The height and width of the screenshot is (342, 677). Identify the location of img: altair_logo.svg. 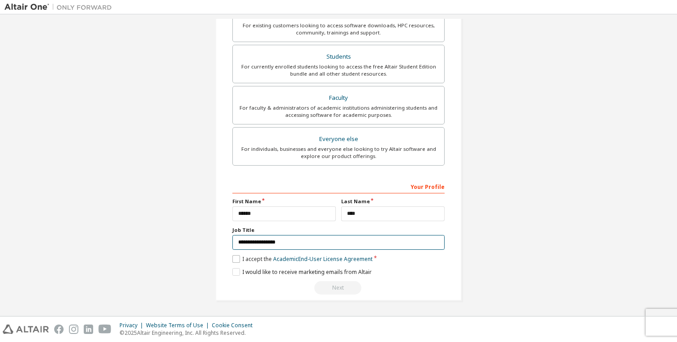
(26, 329).